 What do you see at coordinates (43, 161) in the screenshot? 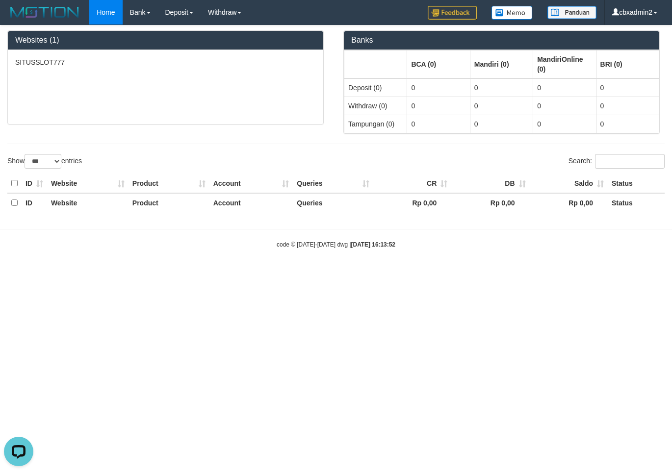
I see `select: Showentries` at bounding box center [43, 161].